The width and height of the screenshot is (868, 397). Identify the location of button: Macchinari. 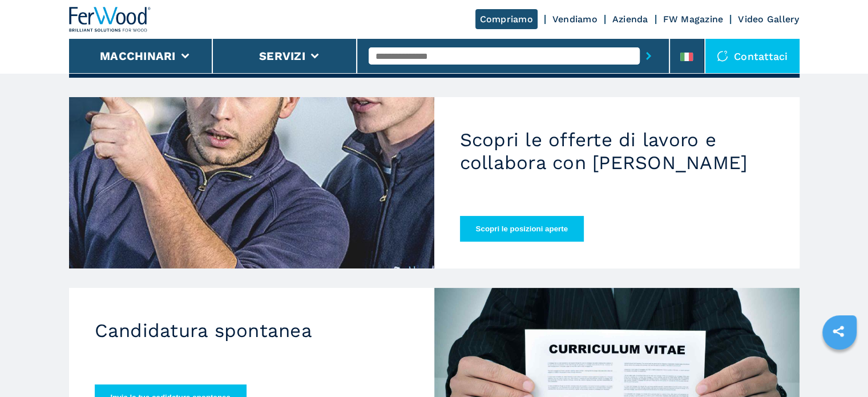
(137, 56).